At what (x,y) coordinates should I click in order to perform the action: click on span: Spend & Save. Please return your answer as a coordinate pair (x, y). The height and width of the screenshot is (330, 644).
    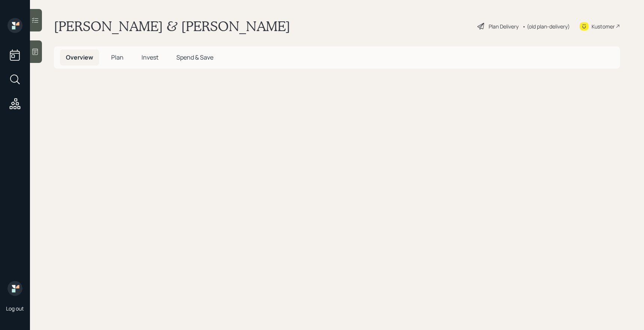
    Looking at the image, I should click on (195, 57).